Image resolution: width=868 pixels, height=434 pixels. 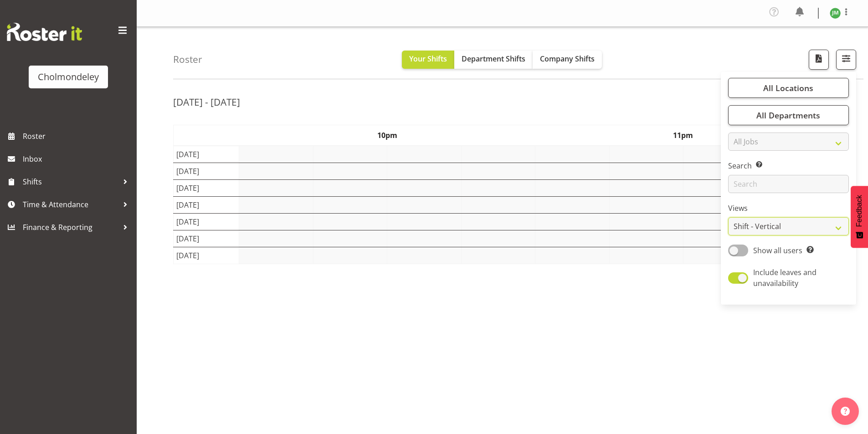 What do you see at coordinates (784, 278) in the screenshot?
I see `span: Include leaves and unavailability` at bounding box center [784, 278].